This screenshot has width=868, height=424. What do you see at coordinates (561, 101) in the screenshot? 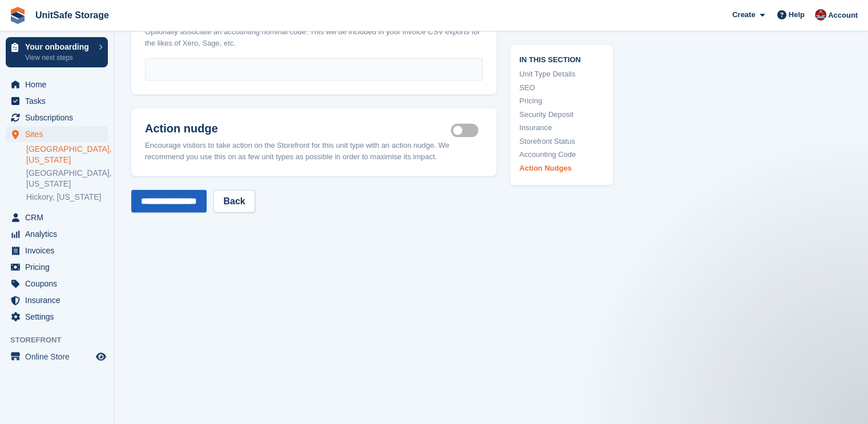
I see `a: Pricing` at bounding box center [561, 101].